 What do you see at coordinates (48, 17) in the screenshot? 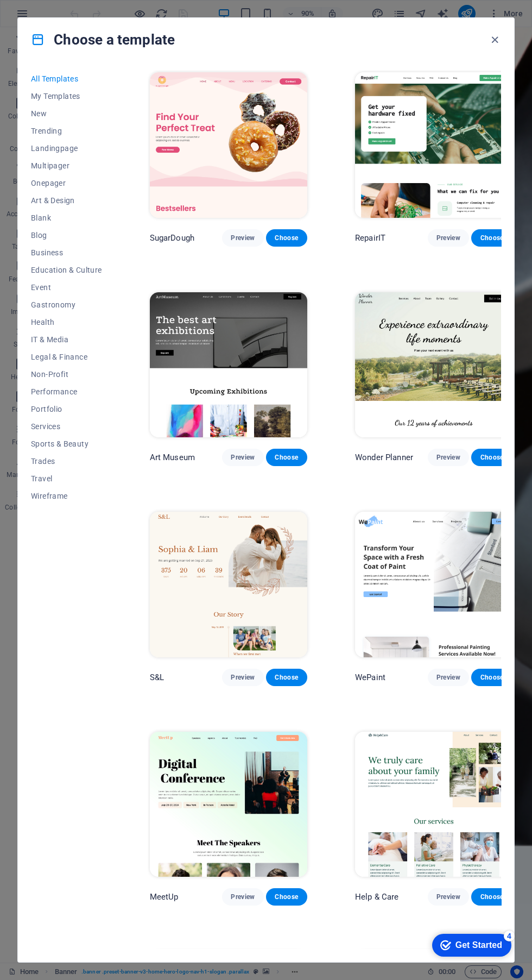
I see `div: Get Started 4 items remaining, 20% complete` at bounding box center [48, 17].